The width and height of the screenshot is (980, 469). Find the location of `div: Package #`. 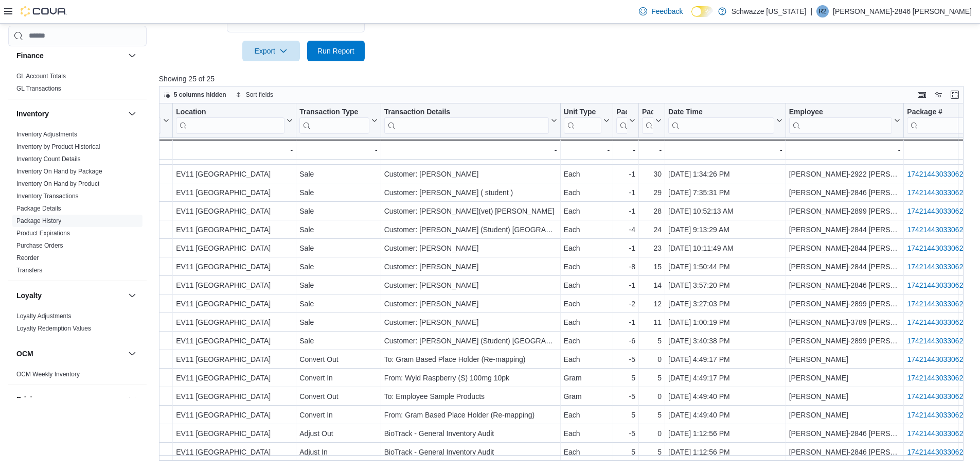

div: Package # is located at coordinates (942, 112).